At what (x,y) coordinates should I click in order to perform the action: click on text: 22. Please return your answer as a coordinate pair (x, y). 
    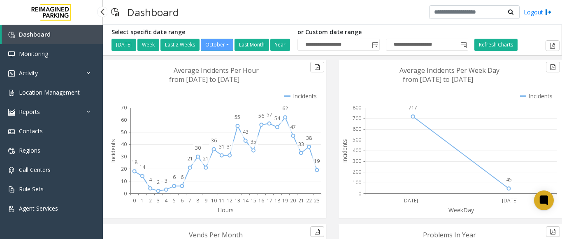
    Looking at the image, I should click on (309, 201).